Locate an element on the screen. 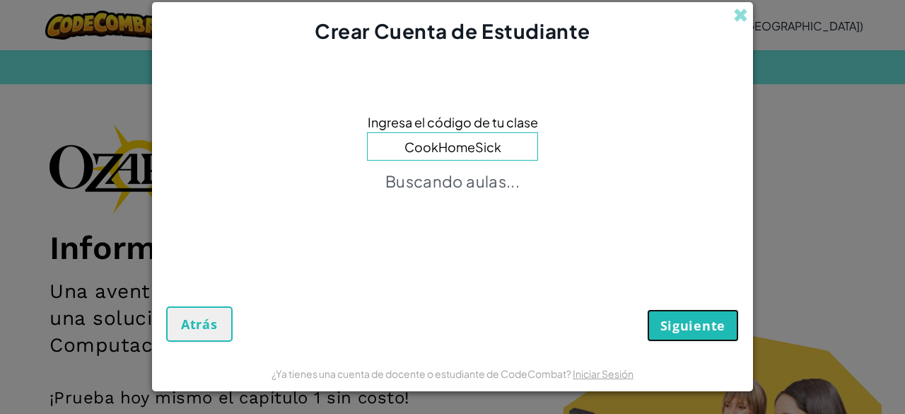  span: ¿Ya tienes una cuenta de docente o estudiante de CodeCombat? is located at coordinates (422, 373).